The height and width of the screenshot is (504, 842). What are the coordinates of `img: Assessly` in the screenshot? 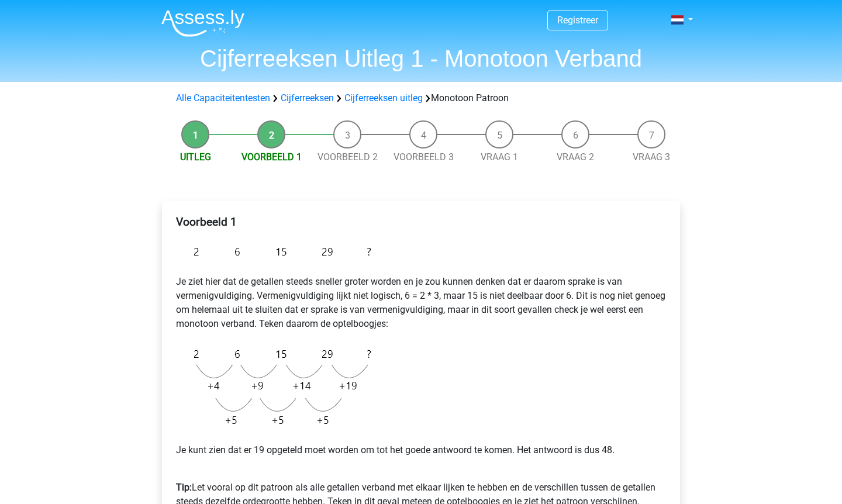 It's located at (203, 23).